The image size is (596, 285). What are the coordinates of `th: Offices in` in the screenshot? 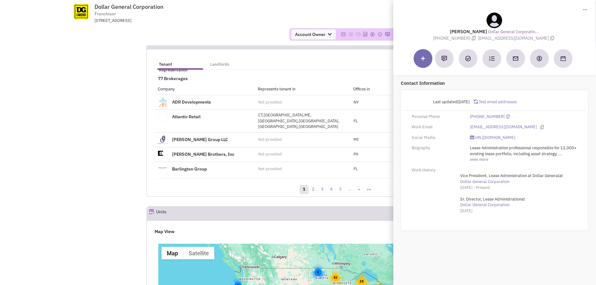 It's located at (409, 89).